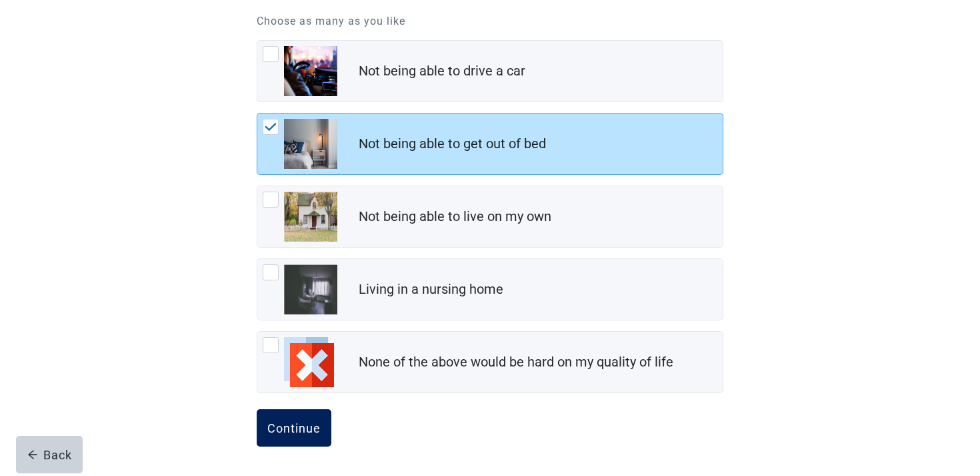 The image size is (980, 476). I want to click on div: Living in a nursing home, so click(431, 289).